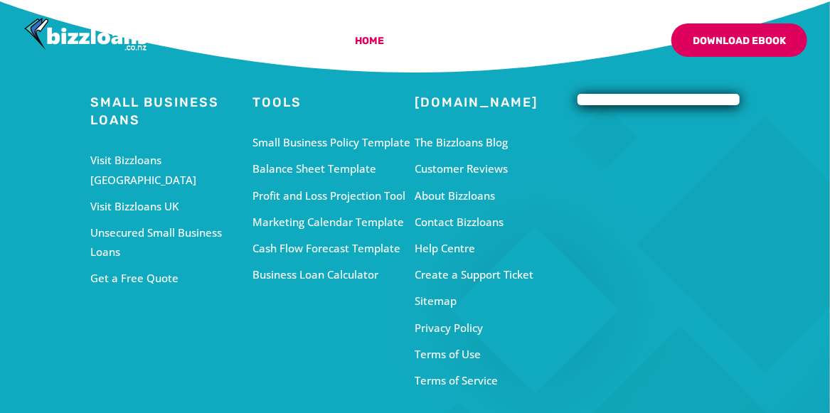 The image size is (830, 413). I want to click on div: Unsecured Small Business Loans, so click(171, 242).